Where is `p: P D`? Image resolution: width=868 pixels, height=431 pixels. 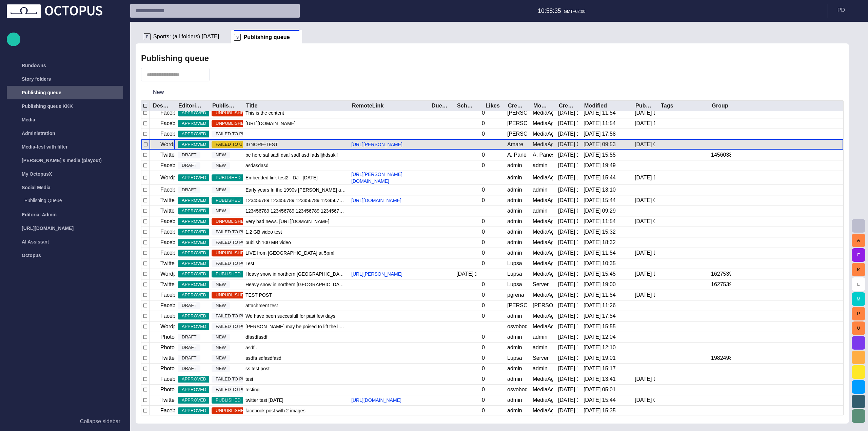 p: P D is located at coordinates (842, 10).